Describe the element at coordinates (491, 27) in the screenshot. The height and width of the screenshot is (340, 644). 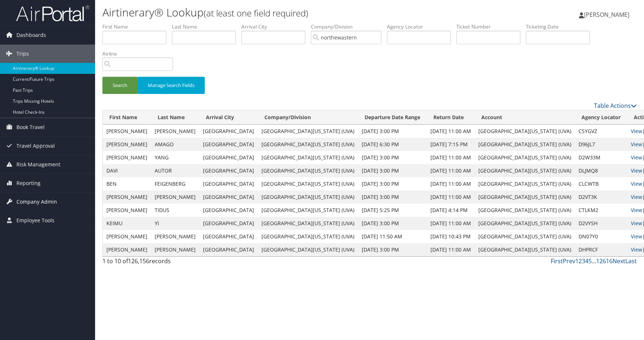
I see `label: Ticket Number` at that location.